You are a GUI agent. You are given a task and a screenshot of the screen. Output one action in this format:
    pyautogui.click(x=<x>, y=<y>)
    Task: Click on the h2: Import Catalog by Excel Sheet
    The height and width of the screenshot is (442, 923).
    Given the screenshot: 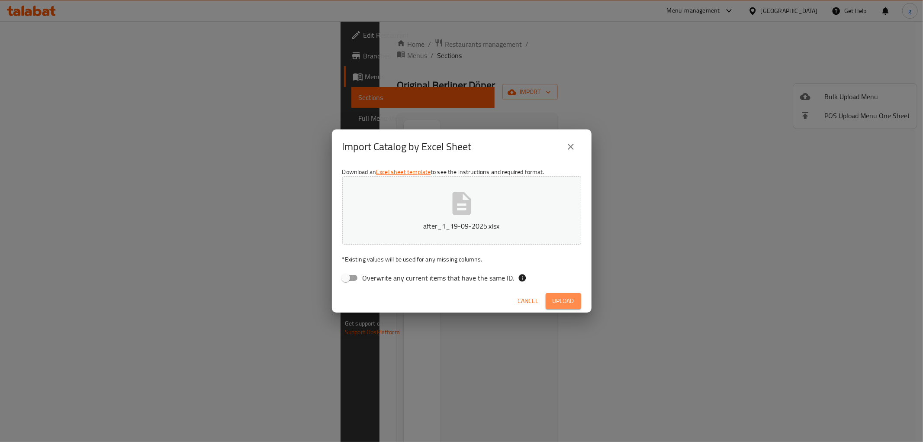 What is the action you would take?
    pyautogui.click(x=407, y=147)
    